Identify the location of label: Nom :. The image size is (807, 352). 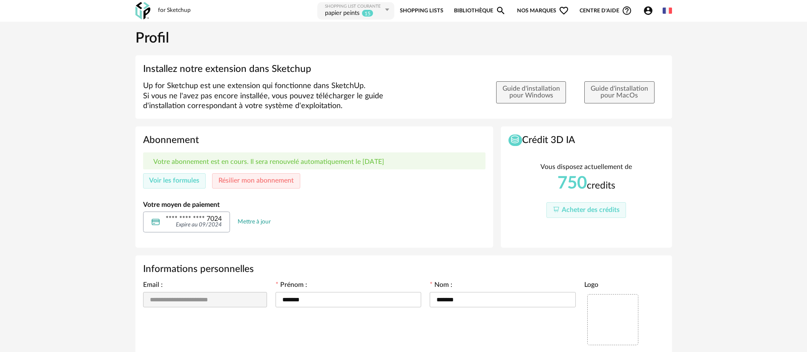
(441, 286).